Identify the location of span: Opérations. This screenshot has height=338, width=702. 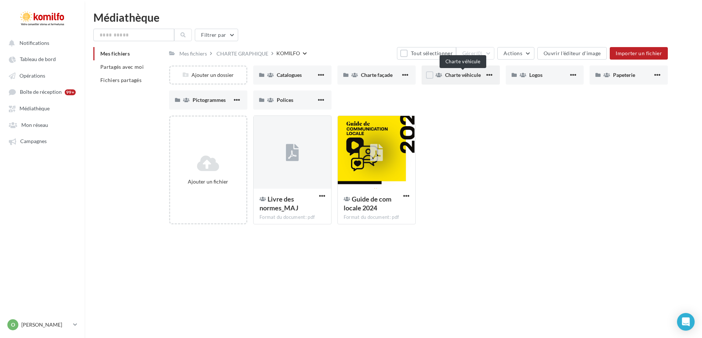
(32, 75).